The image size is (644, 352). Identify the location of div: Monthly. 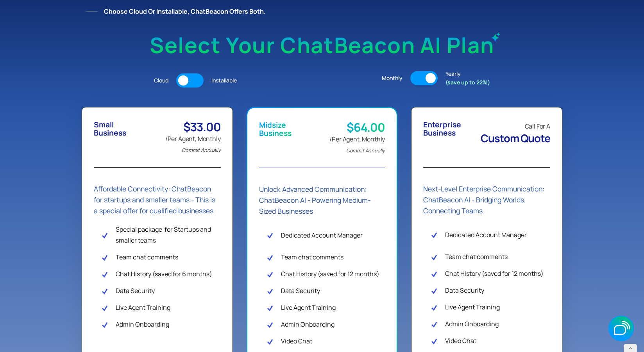
(392, 78).